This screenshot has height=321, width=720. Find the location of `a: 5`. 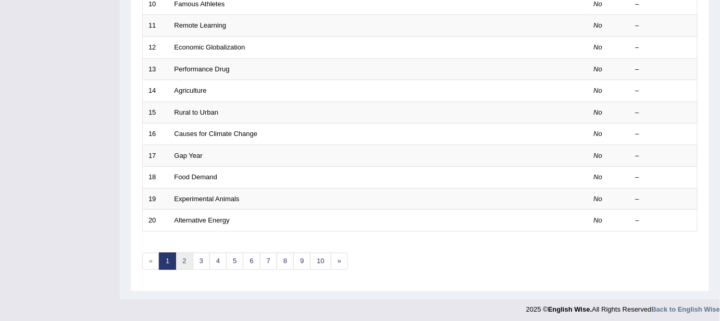

a: 5 is located at coordinates (234, 261).